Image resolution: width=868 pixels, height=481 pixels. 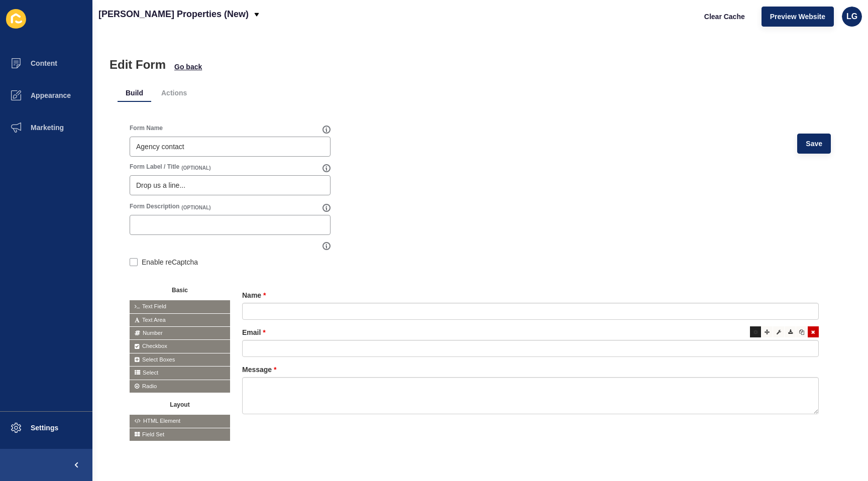 I want to click on label: Name, so click(x=254, y=295).